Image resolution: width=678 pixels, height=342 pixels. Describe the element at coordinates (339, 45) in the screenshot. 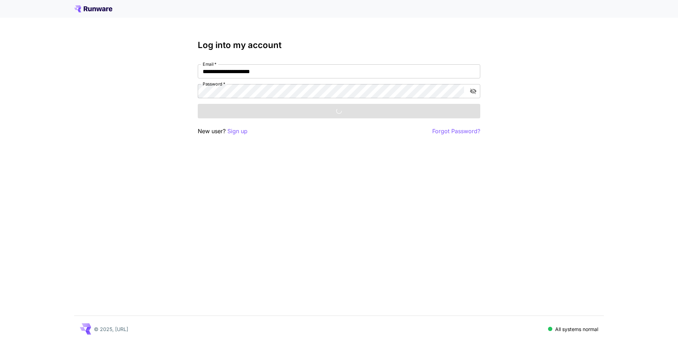

I see `h3: Log into my account` at that location.